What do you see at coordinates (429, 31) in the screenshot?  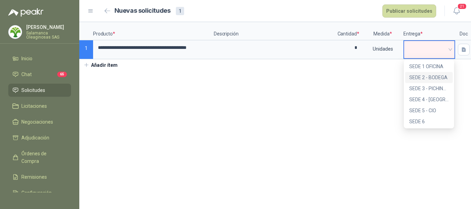 I see `p: Entrega` at bounding box center [429, 31].